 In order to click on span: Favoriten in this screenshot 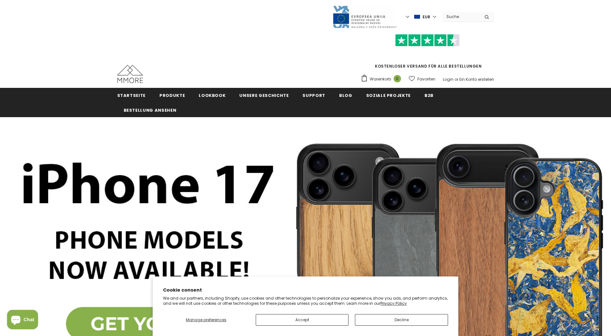, I will do `click(427, 79)`.